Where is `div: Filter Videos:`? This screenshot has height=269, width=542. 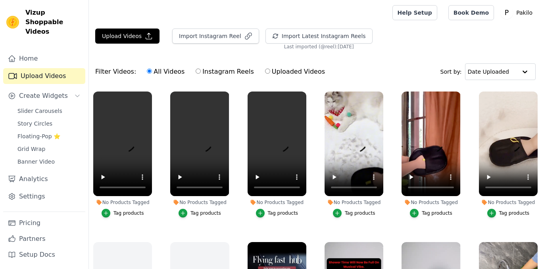 div: Filter Videos: is located at coordinates (212, 72).